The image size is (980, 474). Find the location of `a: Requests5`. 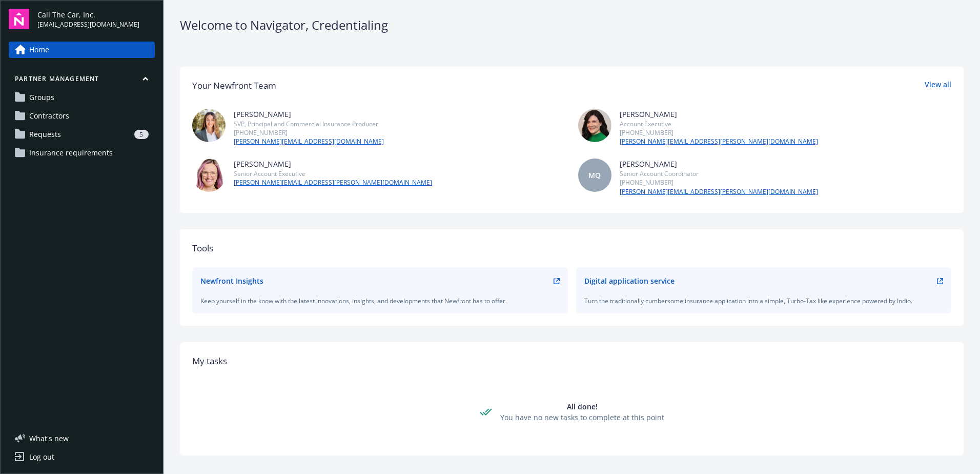

a: Requests5 is located at coordinates (81, 134).